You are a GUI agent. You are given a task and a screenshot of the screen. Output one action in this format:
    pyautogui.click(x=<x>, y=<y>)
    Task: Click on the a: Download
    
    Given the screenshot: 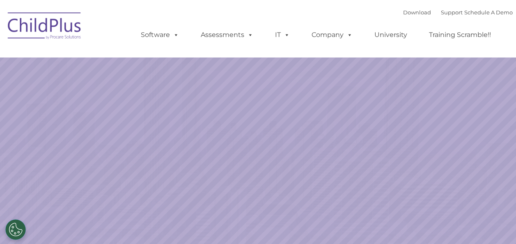 What is the action you would take?
    pyautogui.click(x=417, y=12)
    